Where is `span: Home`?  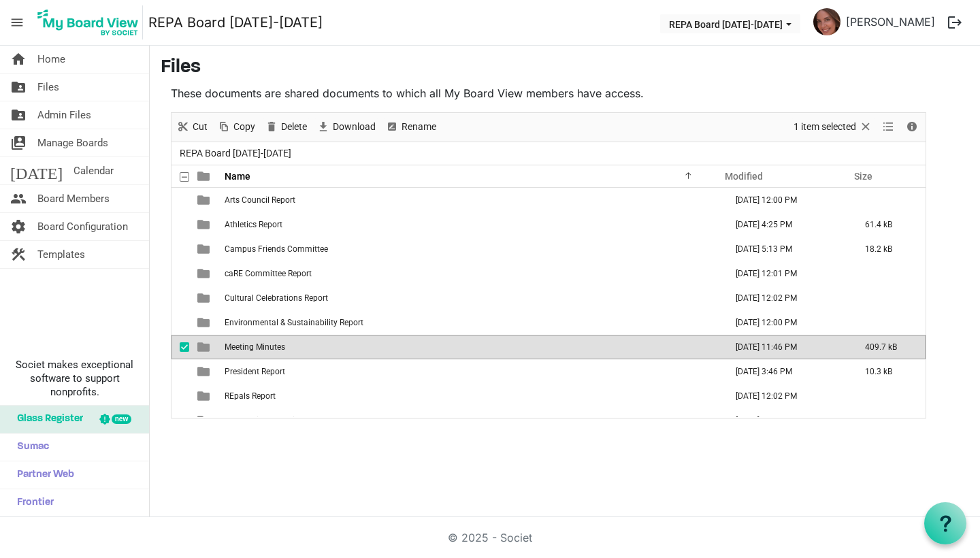
span: Home is located at coordinates (51, 59).